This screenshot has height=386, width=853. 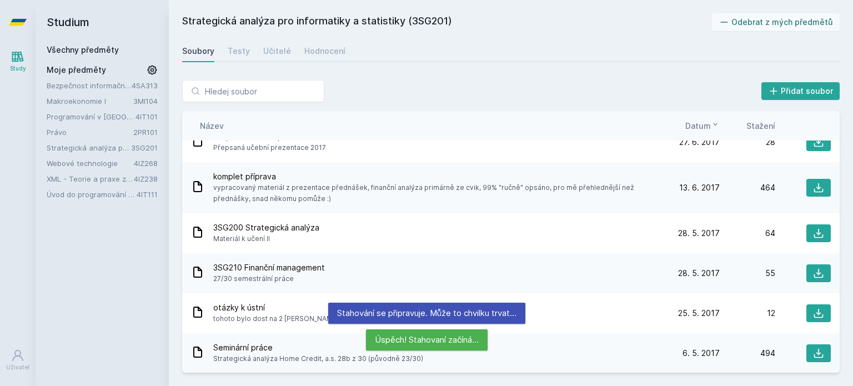 What do you see at coordinates (703, 126) in the screenshot?
I see `button: Datum` at bounding box center [703, 126].